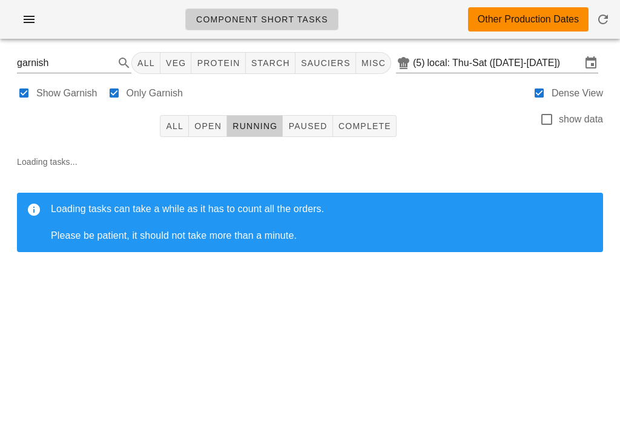 The width and height of the screenshot is (620, 423). Describe the element at coordinates (262, 19) in the screenshot. I see `a: Component Short Tasks` at that location.